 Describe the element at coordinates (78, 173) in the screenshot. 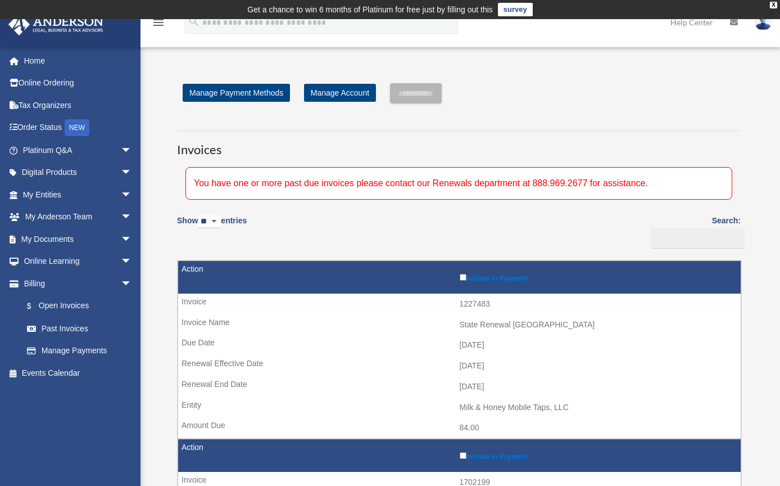

I see `a: Digital Productsarrow_drop_down` at that location.